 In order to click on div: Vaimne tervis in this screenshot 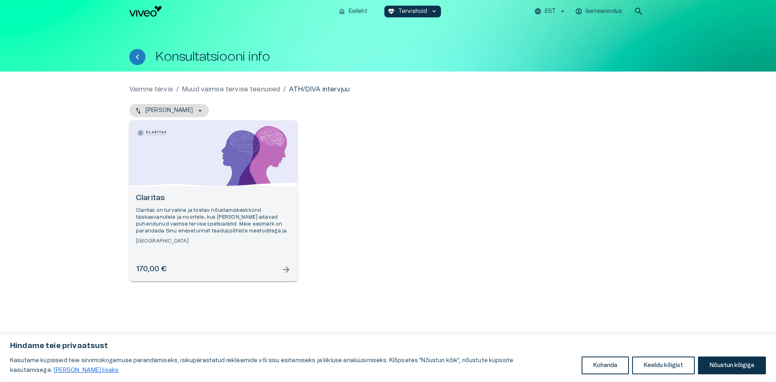, I will do `click(151, 89)`.